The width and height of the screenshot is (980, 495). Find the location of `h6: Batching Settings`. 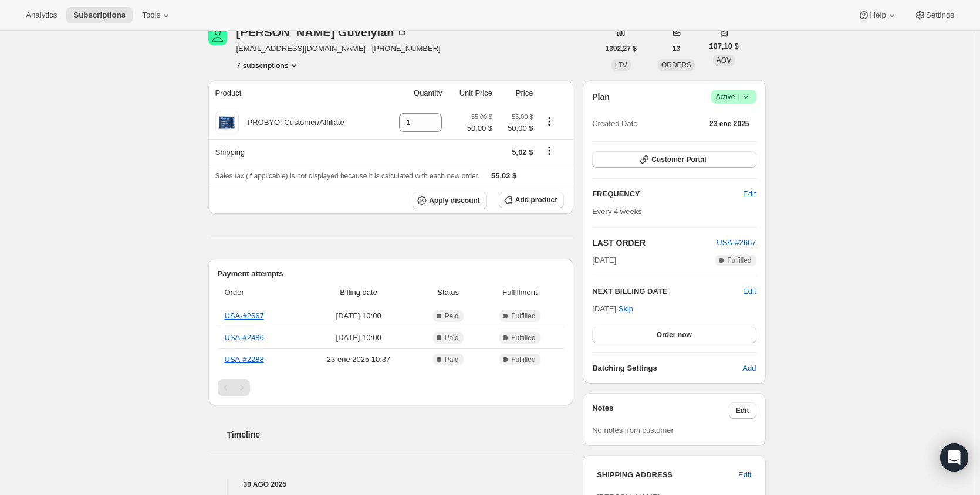

h6: Batching Settings is located at coordinates (667, 369).